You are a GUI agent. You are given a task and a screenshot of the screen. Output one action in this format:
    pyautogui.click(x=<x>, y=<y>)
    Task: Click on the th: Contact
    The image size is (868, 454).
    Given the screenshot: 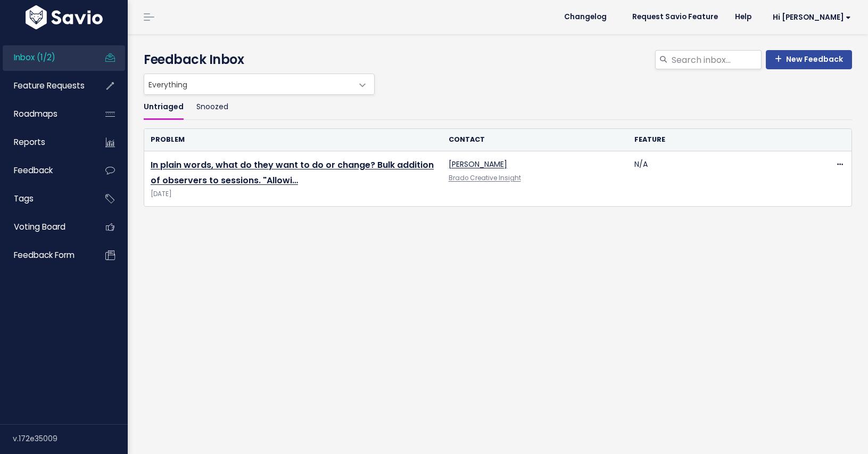 What is the action you would take?
    pyautogui.click(x=535, y=140)
    